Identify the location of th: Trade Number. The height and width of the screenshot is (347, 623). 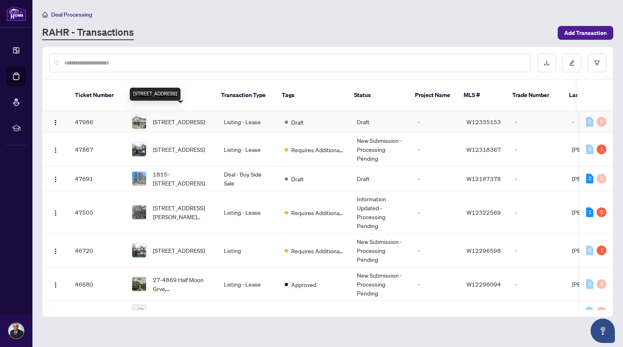
(535, 95).